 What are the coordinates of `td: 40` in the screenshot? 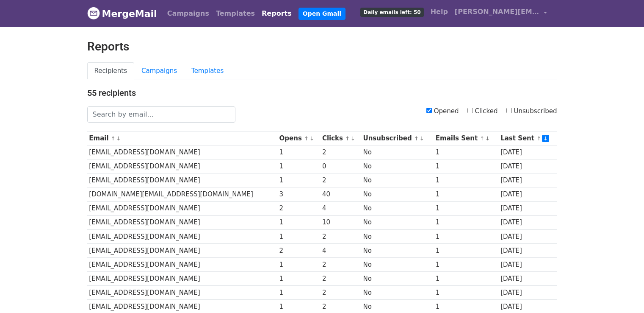 It's located at (340, 194).